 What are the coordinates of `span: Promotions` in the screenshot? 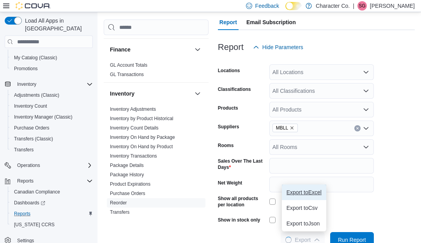 It's located at (52, 69).